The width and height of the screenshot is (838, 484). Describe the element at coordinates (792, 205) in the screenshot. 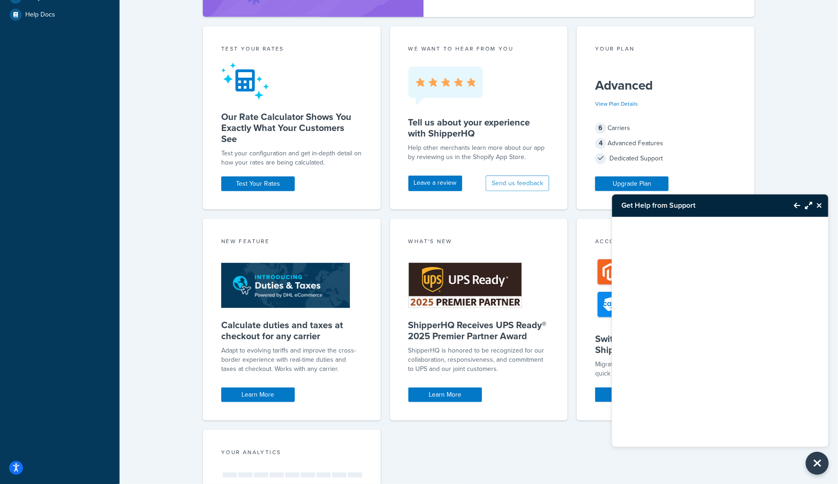

I see `button: Back to Resource Center` at that location.